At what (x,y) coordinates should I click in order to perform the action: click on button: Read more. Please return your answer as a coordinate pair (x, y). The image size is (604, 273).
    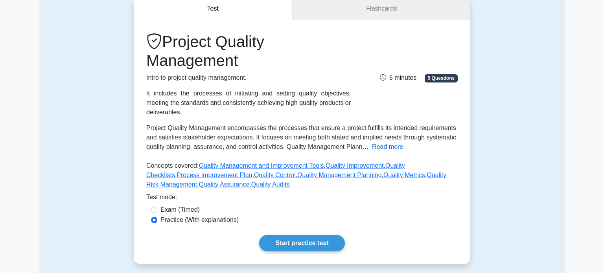
    Looking at the image, I should click on (387, 147).